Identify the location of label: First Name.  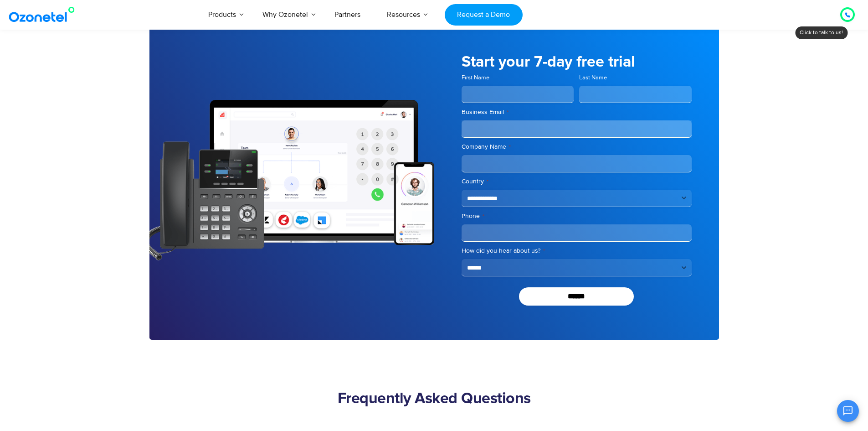
(518, 77).